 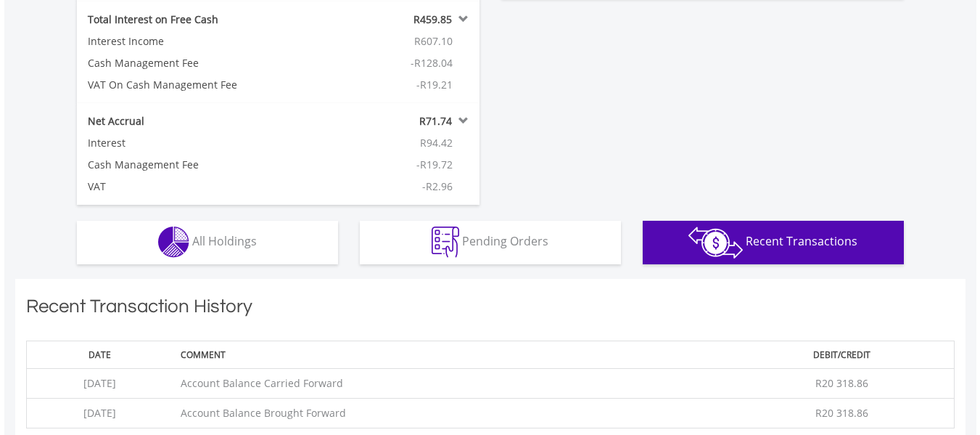 I want to click on button: Recent Transactions, so click(x=773, y=243).